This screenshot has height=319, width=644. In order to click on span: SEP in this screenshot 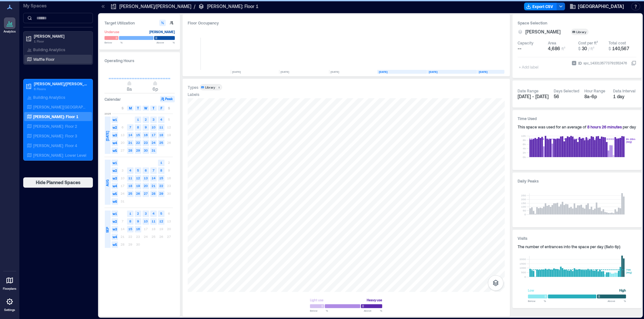, I will do `click(108, 230)`.